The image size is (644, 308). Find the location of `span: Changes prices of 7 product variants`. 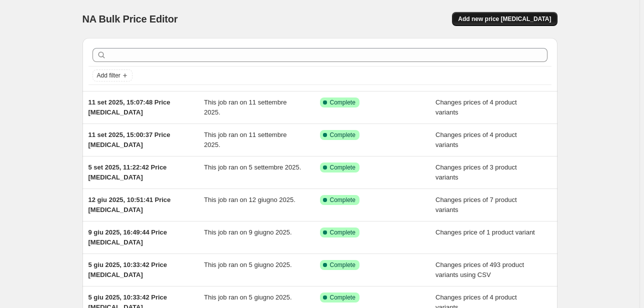

span: Changes prices of 7 product variants is located at coordinates (476, 205).